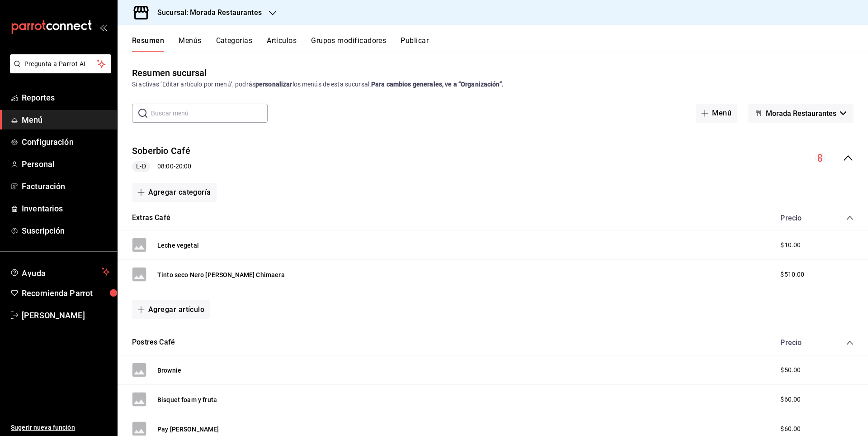  I want to click on span: $10.00, so click(791, 245).